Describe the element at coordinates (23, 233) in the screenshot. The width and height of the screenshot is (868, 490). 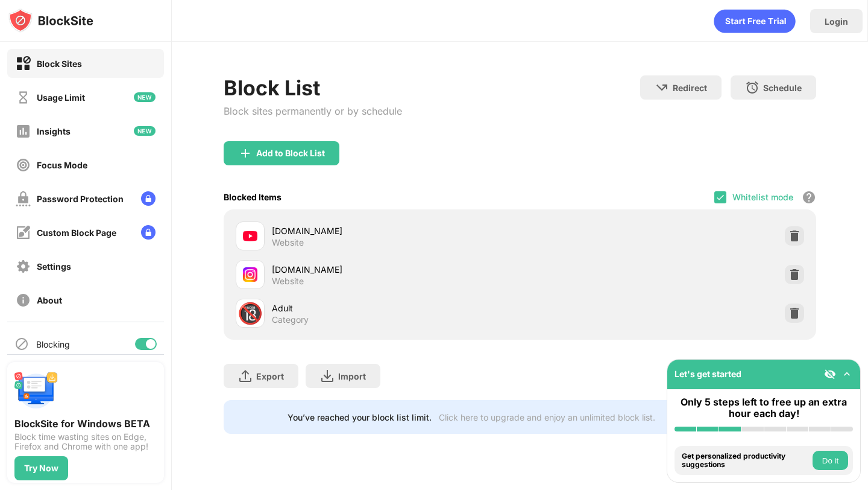
I see `img: customize-block-page-off.svg` at that location.